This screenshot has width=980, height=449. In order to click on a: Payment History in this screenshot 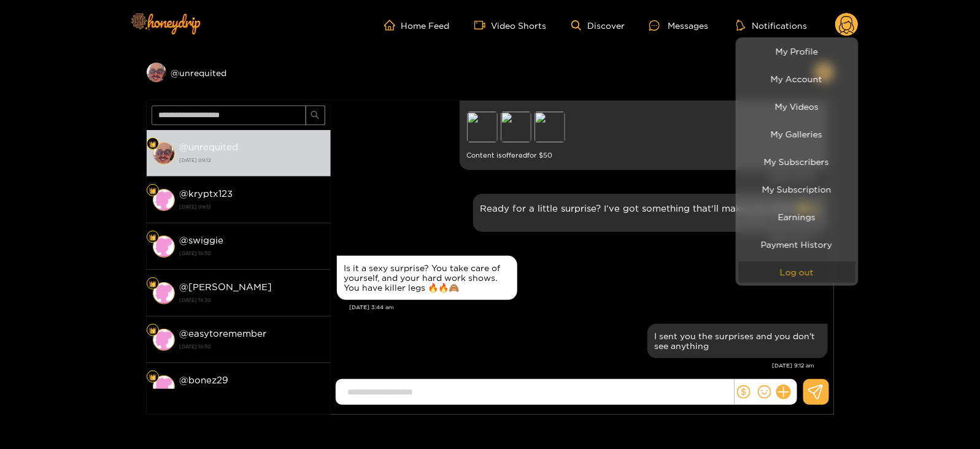, I will do `click(798, 244)`.